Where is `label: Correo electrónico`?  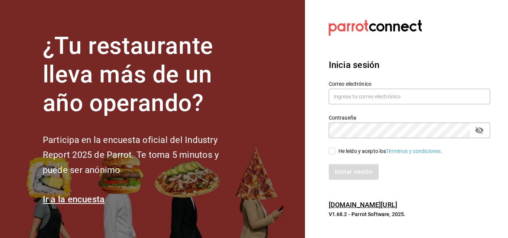
label: Correo electrónico is located at coordinates (409, 84).